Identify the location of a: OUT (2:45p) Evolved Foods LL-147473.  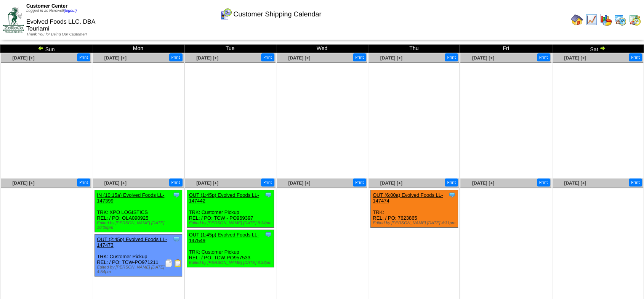
(132, 242).